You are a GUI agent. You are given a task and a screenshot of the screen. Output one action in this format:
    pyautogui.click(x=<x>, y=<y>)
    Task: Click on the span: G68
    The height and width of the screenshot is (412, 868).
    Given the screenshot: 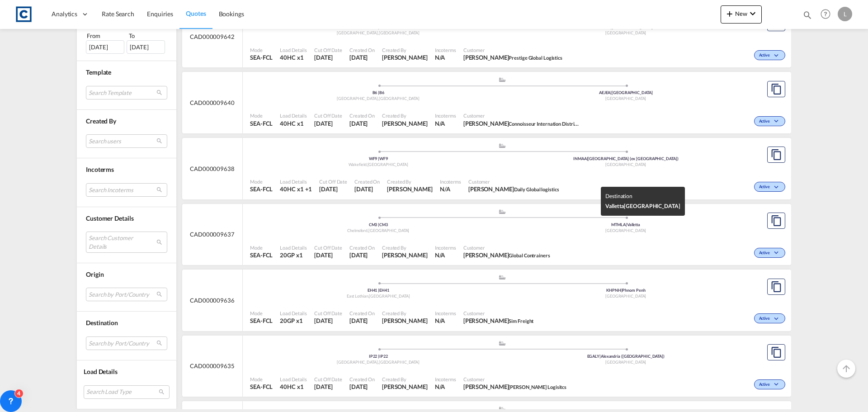 What is the action you would take?
    pyautogui.click(x=383, y=27)
    